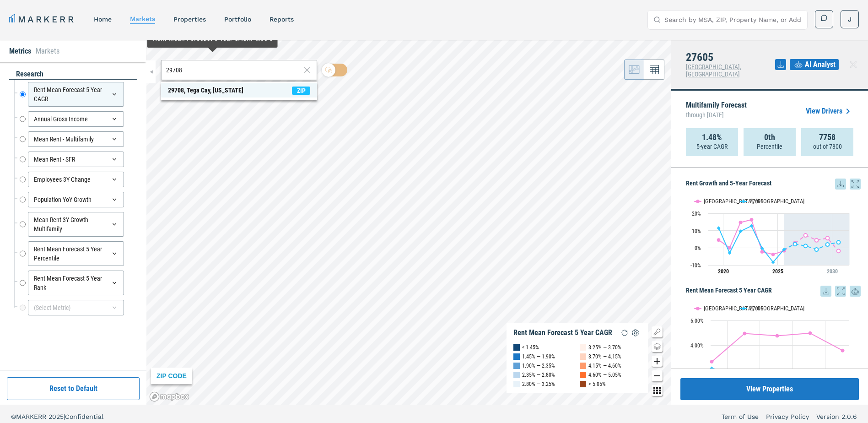  What do you see at coordinates (301, 91) in the screenshot?
I see `span: ZIP` at bounding box center [301, 91].